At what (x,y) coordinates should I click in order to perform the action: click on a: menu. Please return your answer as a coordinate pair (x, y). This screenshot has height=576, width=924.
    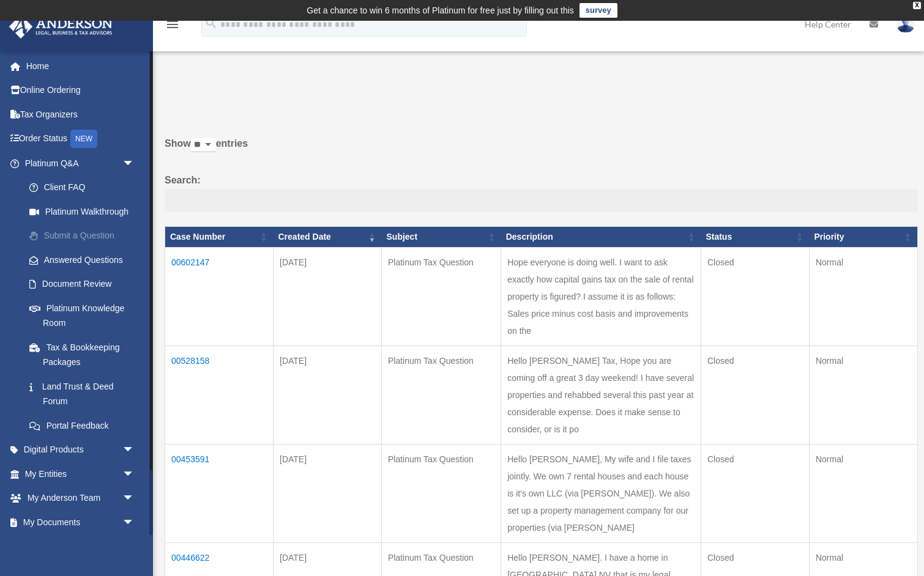
    Looking at the image, I should click on (172, 26).